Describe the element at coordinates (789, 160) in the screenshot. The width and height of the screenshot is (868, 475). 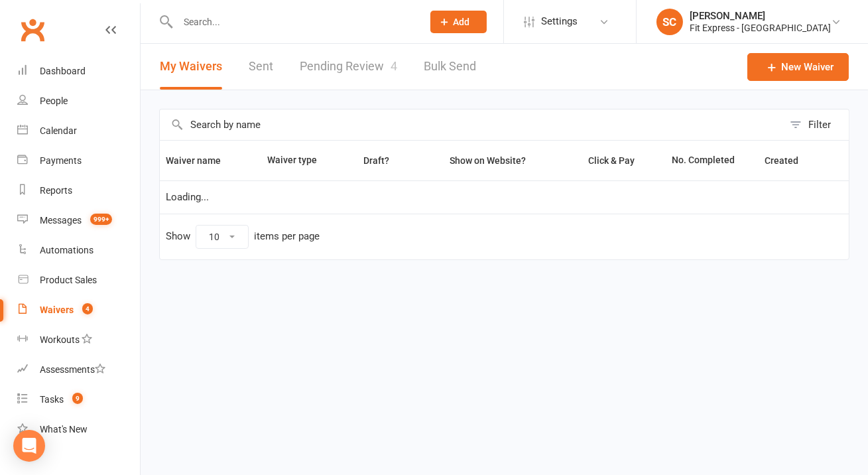
I see `button: Created` at that location.